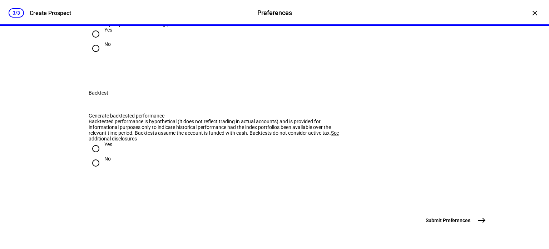 The width and height of the screenshot is (549, 249). What do you see at coordinates (214, 136) in the screenshot?
I see `span: See additional disclosures` at bounding box center [214, 136].